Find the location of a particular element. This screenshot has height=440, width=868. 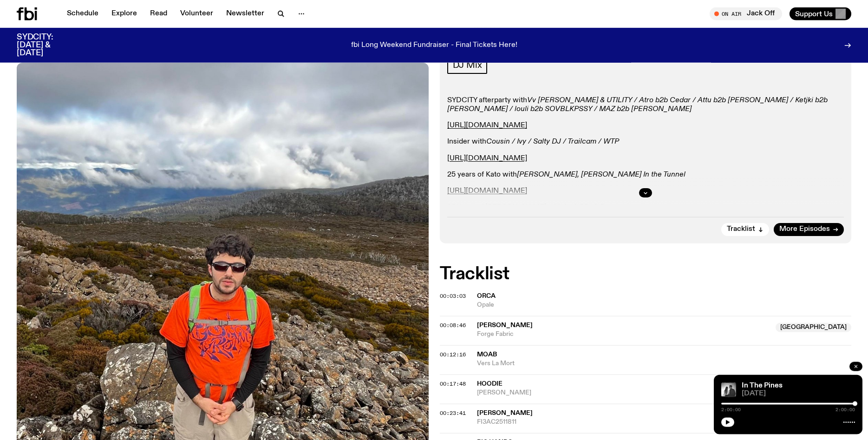

span: 00:03:03 is located at coordinates (453, 296).